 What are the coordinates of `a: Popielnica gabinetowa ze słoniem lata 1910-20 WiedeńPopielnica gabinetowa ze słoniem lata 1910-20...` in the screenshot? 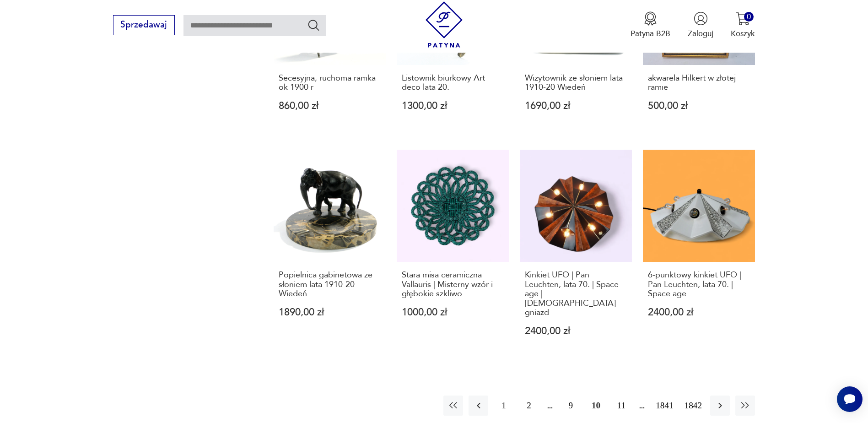 It's located at (330, 253).